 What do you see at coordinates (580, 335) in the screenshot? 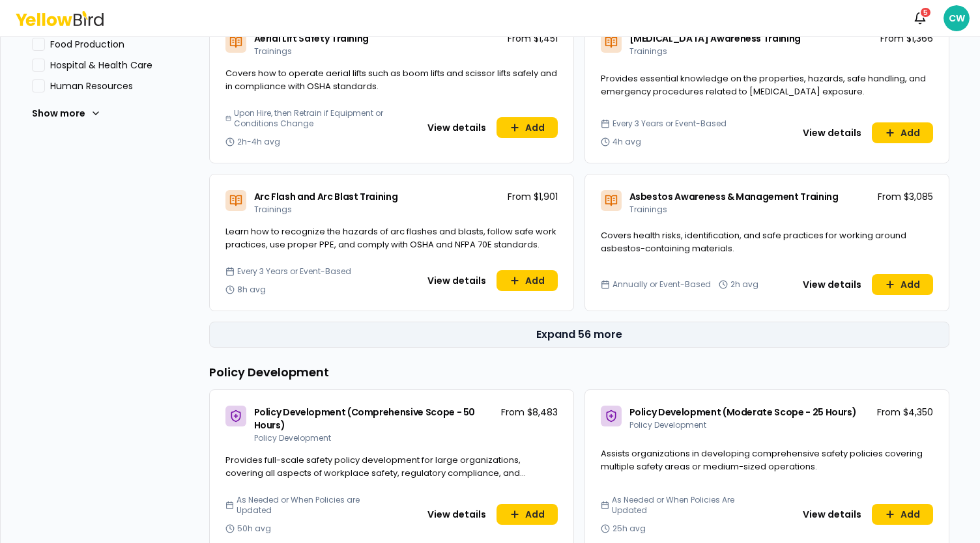
I see `button: Expand 56 more` at bounding box center [580, 335].